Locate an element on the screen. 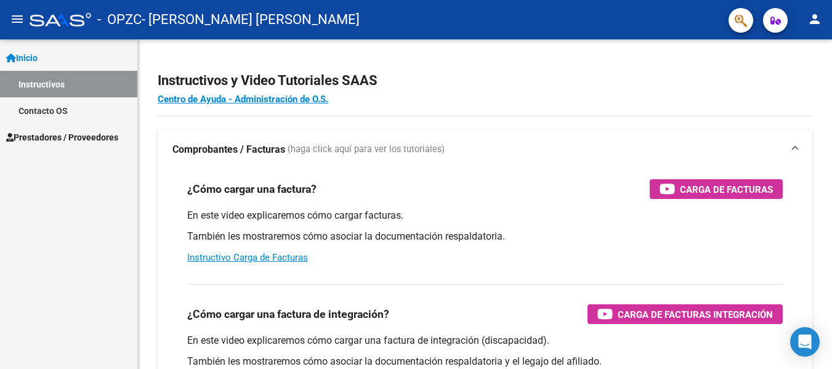  p: También les mostraremos cómo asociar la documentación respaldatoria y el legajo del afiliado. is located at coordinates (485, 362).